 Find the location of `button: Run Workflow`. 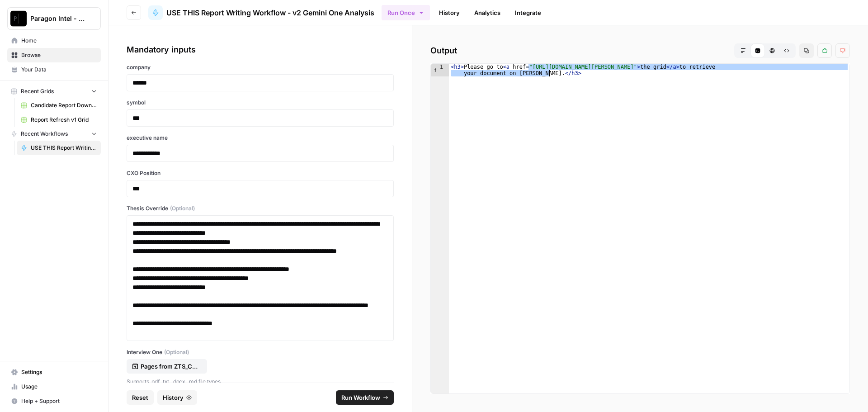

button: Run Workflow is located at coordinates (365, 397).